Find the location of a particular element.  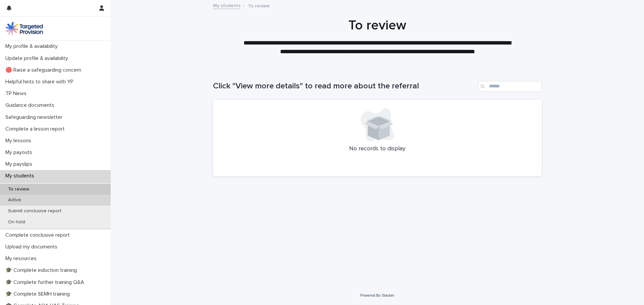

p: 🎓 Complete further training Q&A is located at coordinates (46, 282).